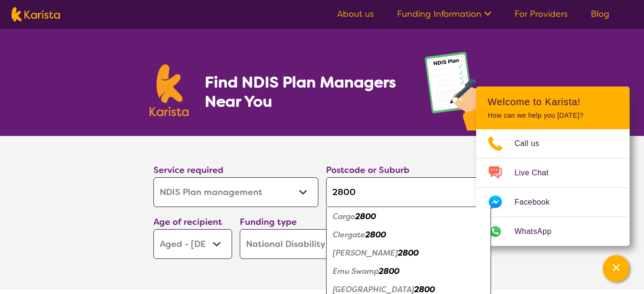  Describe the element at coordinates (409, 192) in the screenshot. I see `input: Type` at that location.